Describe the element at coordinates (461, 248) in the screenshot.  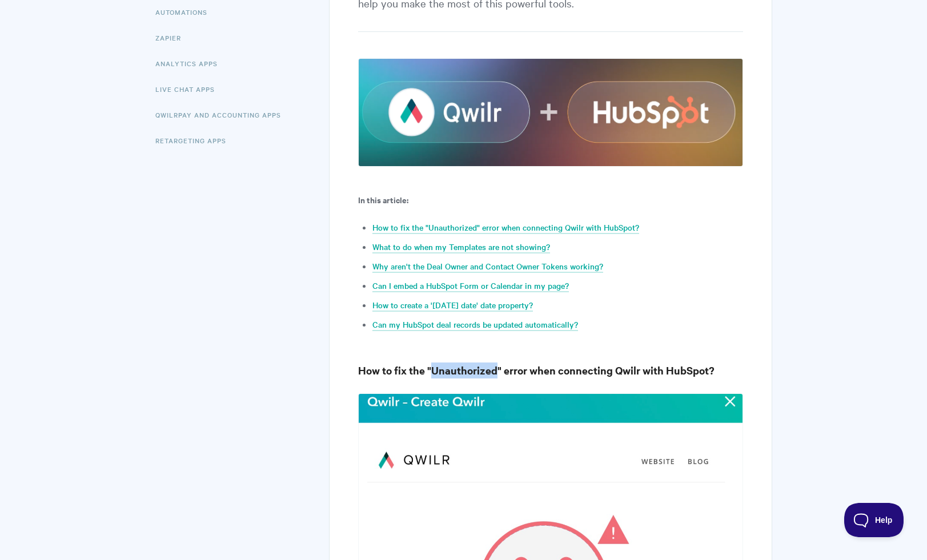
I see `a: What to do when my Templates are not showing?` at that location.